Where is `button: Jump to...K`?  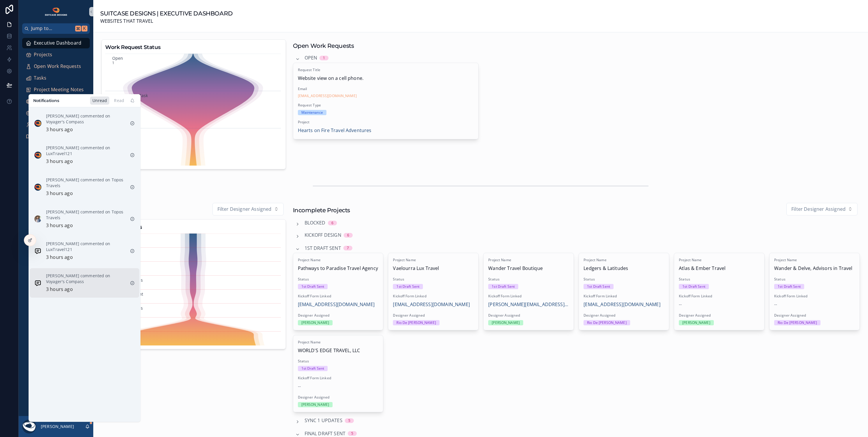 button: Jump to...K is located at coordinates (56, 28).